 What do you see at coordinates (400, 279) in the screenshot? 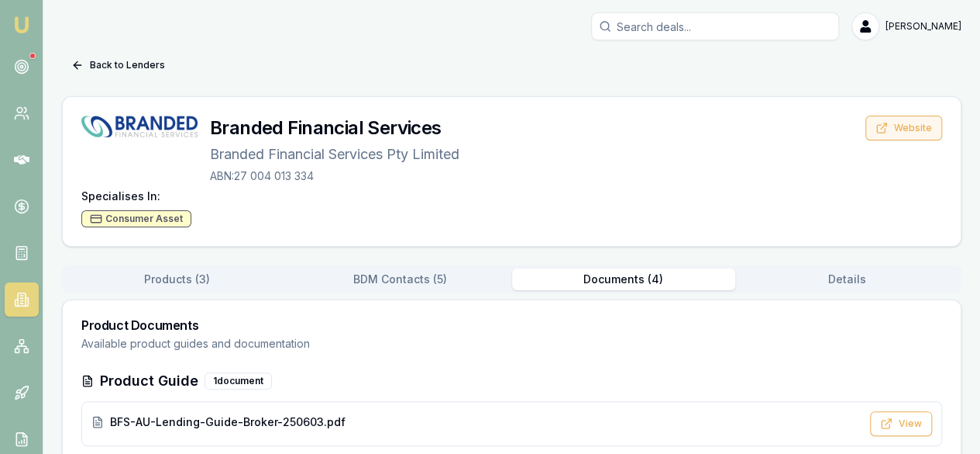
I see `button: BDM Contacts ( 5 )` at bounding box center [400, 279].